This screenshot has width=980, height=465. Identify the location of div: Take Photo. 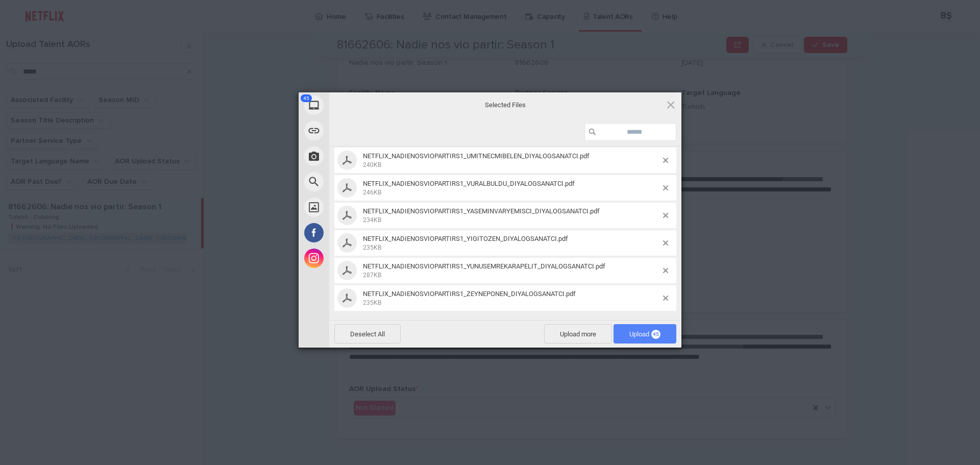
(360, 156).